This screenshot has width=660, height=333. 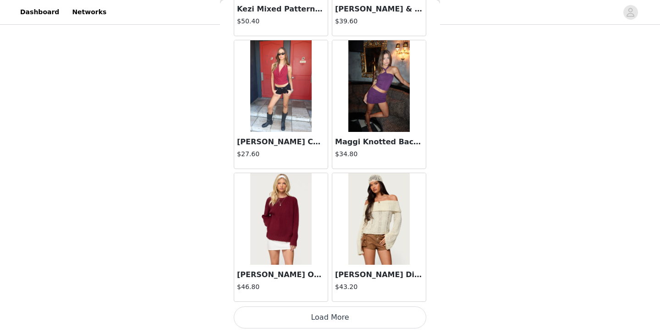 I want to click on img: Irina Stud Cowl Neck Halter Top, so click(x=280, y=86).